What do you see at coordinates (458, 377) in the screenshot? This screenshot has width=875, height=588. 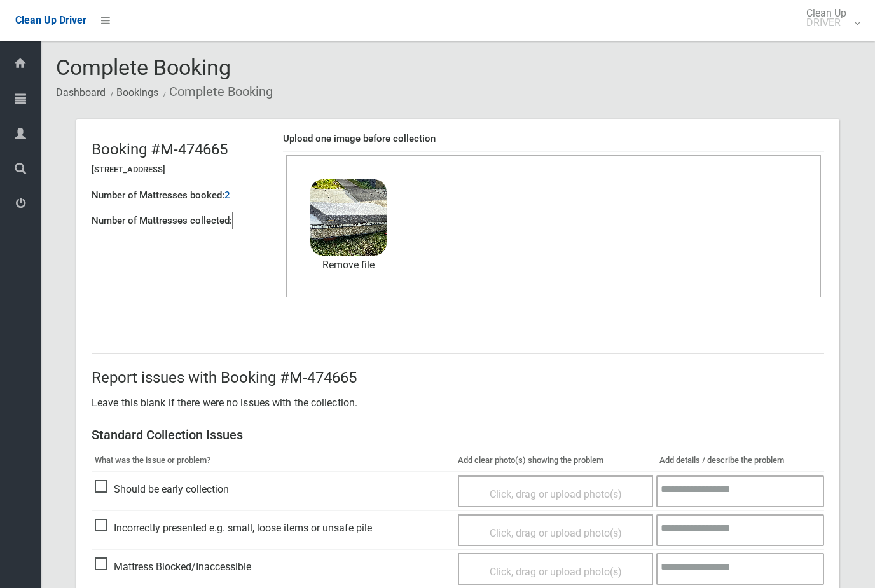 I see `h2: Report issues with Booking #M-474665` at bounding box center [458, 377].